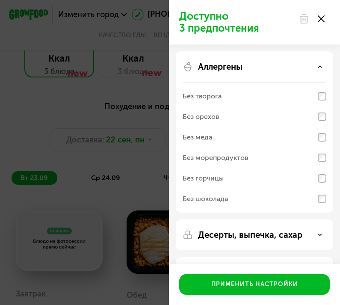  Describe the element at coordinates (220, 67) in the screenshot. I see `p: Аллергены` at that location.